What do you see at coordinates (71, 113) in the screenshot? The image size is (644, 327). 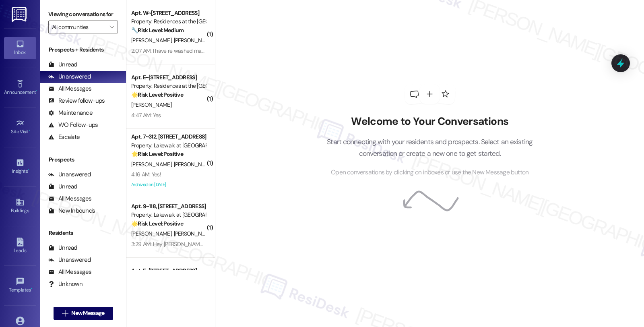 I see `div: Maintenance` at bounding box center [71, 113].